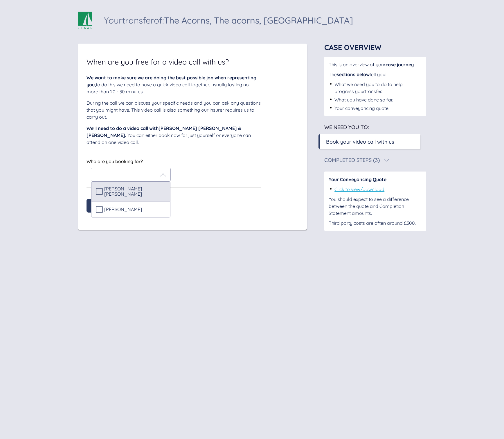  Describe the element at coordinates (360, 189) in the screenshot. I see `a: Click to view/download` at that location.